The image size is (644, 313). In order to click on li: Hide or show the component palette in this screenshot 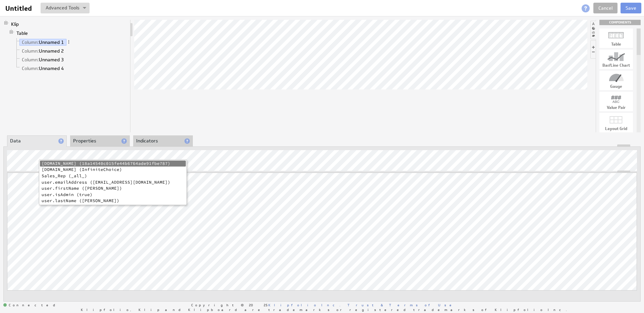, I will do `click(593, 30)`.